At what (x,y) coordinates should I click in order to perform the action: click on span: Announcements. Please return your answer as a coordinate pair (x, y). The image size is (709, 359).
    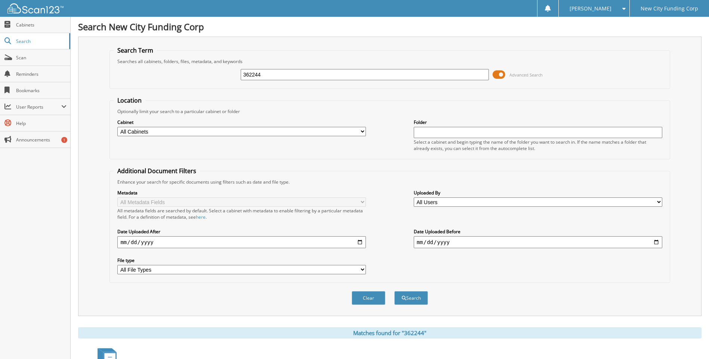
    Looking at the image, I should click on (41, 140).